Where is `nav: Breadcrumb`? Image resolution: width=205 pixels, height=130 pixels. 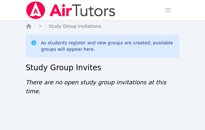 nav: Breadcrumb is located at coordinates (102, 26).